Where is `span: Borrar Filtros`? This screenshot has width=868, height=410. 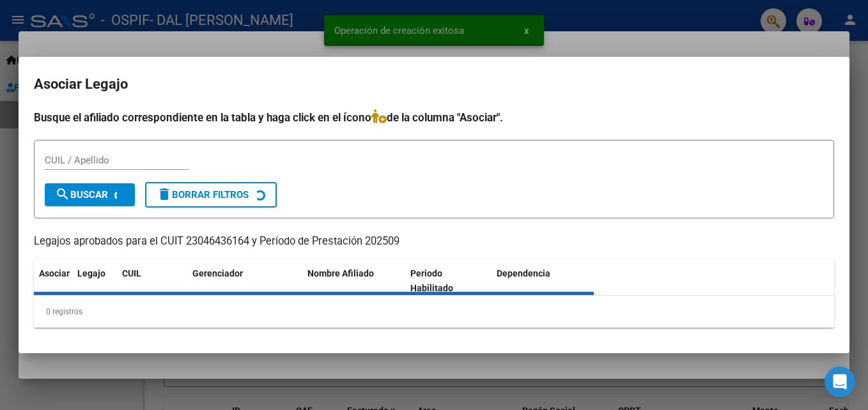 span: Borrar Filtros is located at coordinates (202, 195).